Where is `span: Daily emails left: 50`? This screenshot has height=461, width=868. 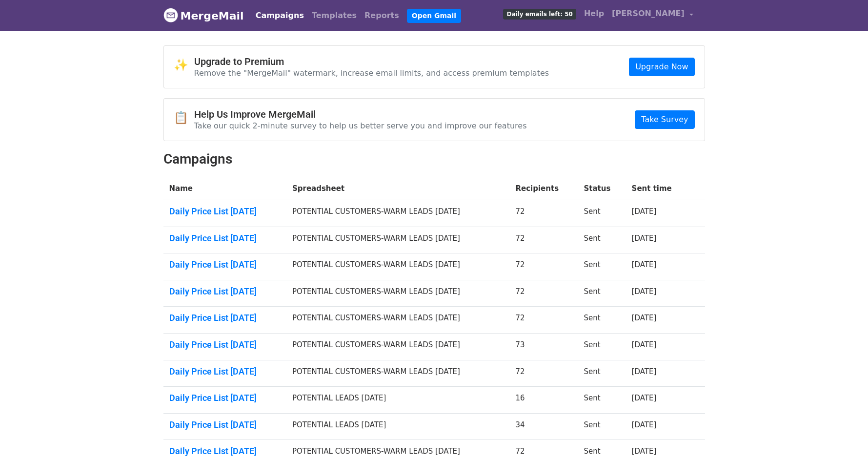
span: Daily emails left: 50 is located at coordinates (539, 14).